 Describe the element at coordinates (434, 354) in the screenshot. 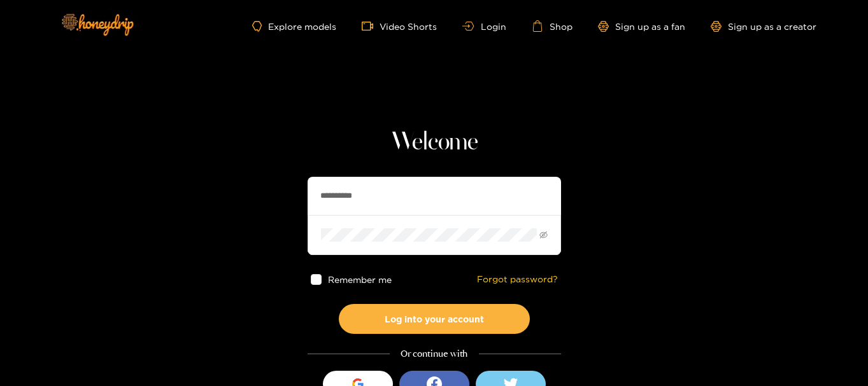

I see `div: Or continue with` at that location.